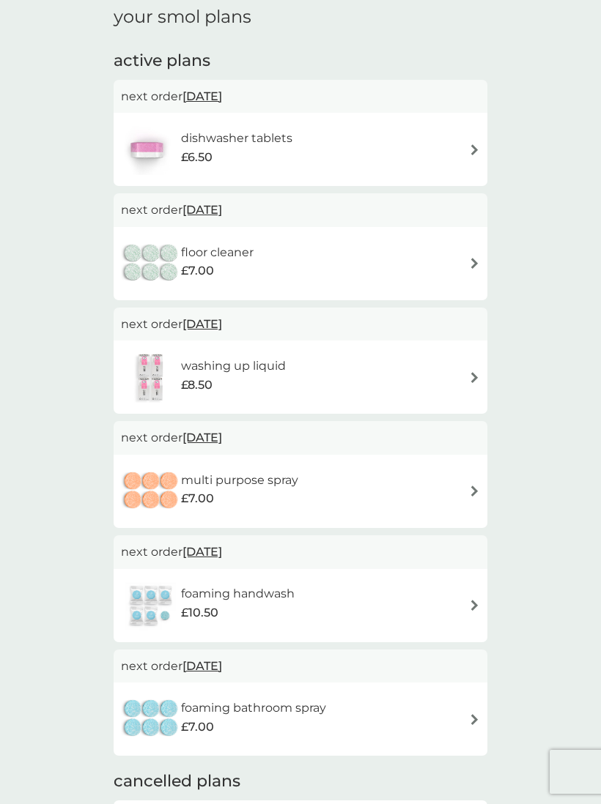 This screenshot has width=601, height=804. What do you see at coordinates (253, 708) in the screenshot?
I see `h6: foaming bathroom spray` at bounding box center [253, 708].